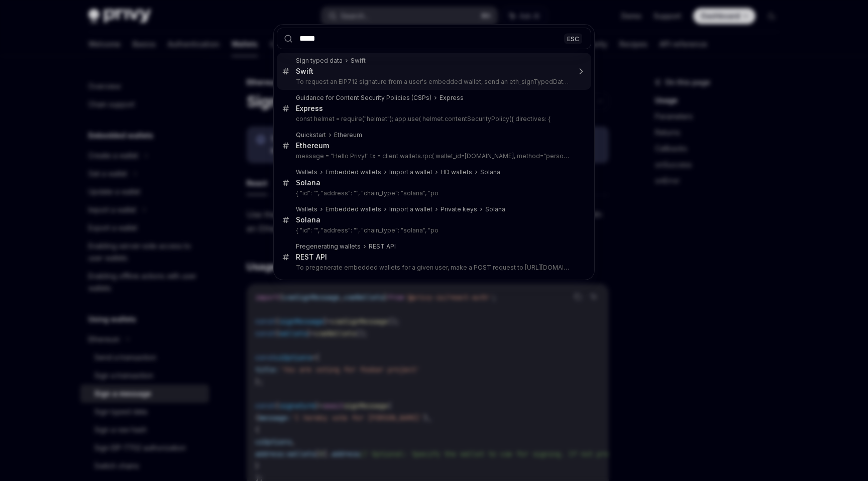  Describe the element at coordinates (433, 82) in the screenshot. I see `p: To request an EIP712 signature from a user's embedded wallet, send an eth_signTypedData_v4 JSON-` at that location.